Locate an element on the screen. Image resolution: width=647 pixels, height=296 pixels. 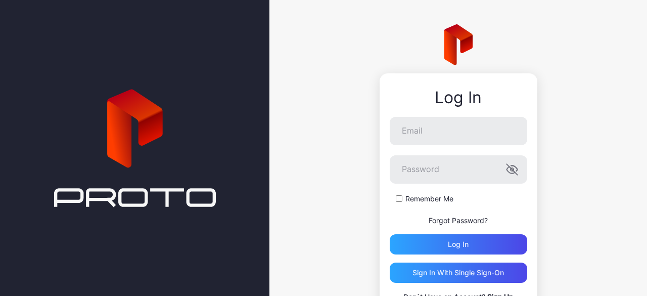
button: Sign in With Single Sign-On is located at coordinates (459, 273).